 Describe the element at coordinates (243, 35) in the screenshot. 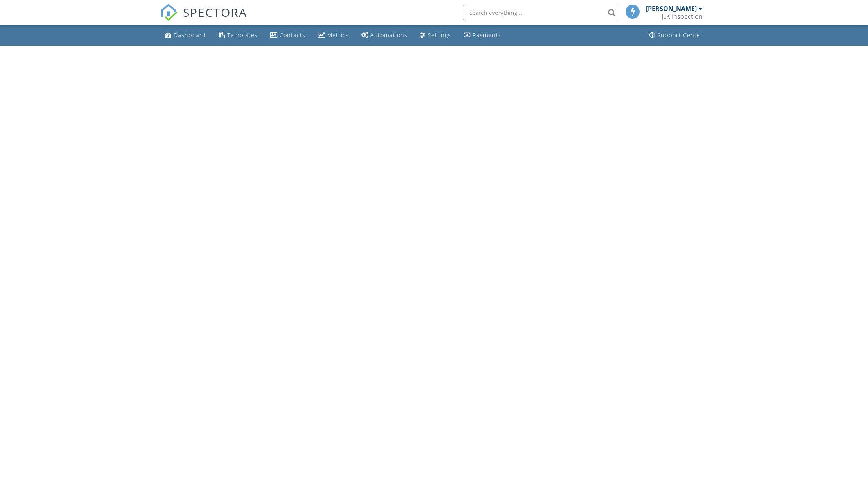

I see `div: Templates` at that location.